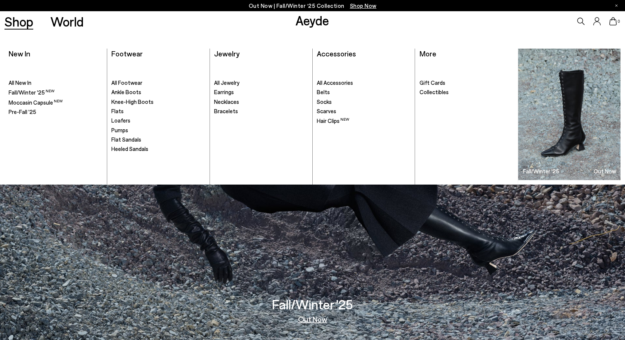  Describe the element at coordinates (35, 102) in the screenshot. I see `span: Moccasin Capsule` at that location.